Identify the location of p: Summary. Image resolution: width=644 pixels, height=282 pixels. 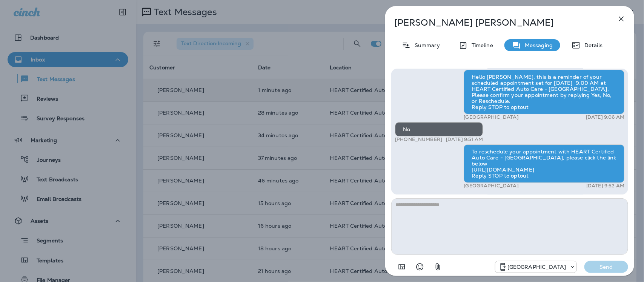
(425, 45).